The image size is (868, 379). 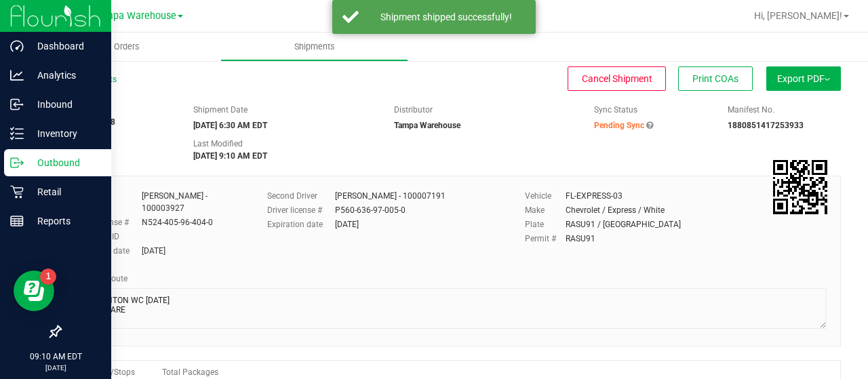 I want to click on span: Pending Sync, so click(x=620, y=125).